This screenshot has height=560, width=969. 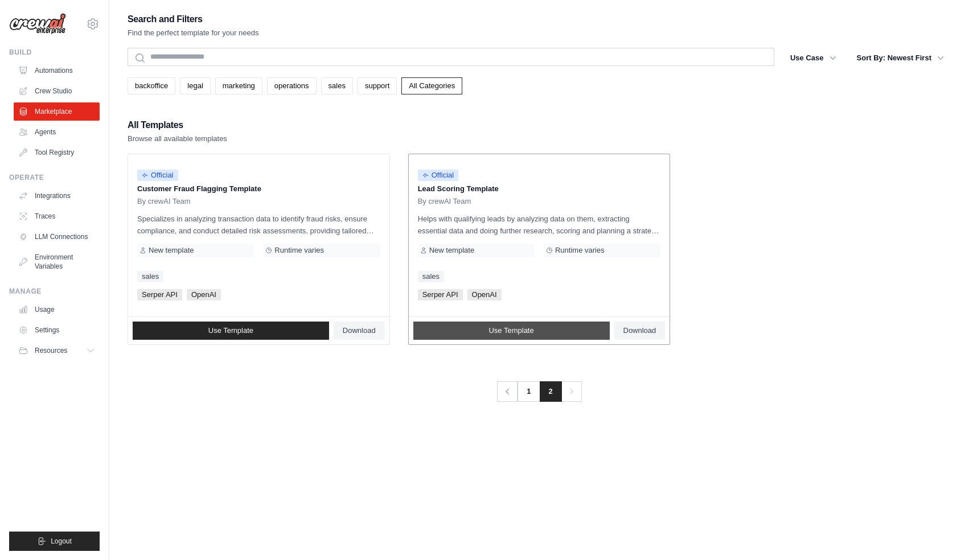 I want to click on button: Logout, so click(x=54, y=542).